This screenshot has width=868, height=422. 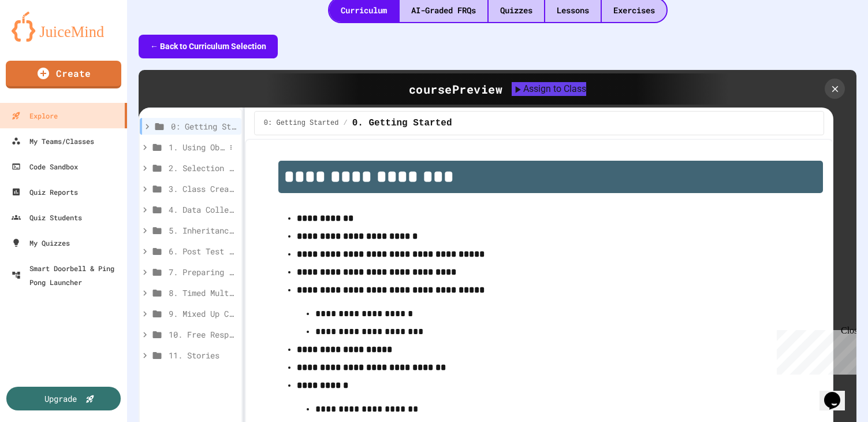 I want to click on div: My Teams/Classes, so click(x=52, y=141).